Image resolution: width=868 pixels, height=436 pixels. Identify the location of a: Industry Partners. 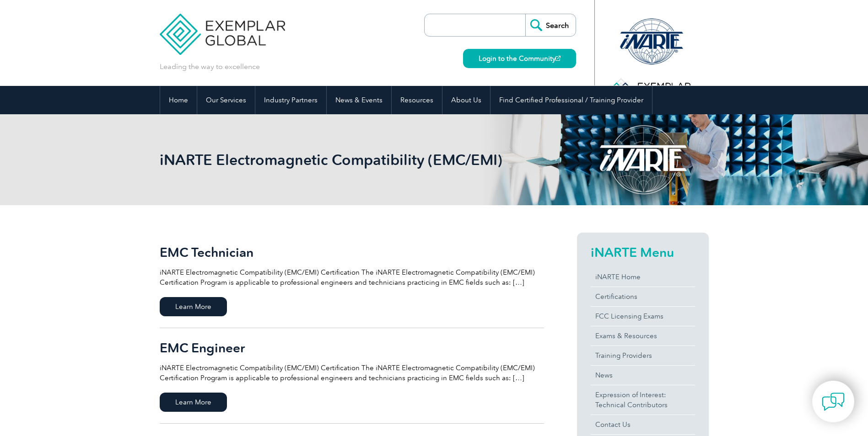
(291, 100).